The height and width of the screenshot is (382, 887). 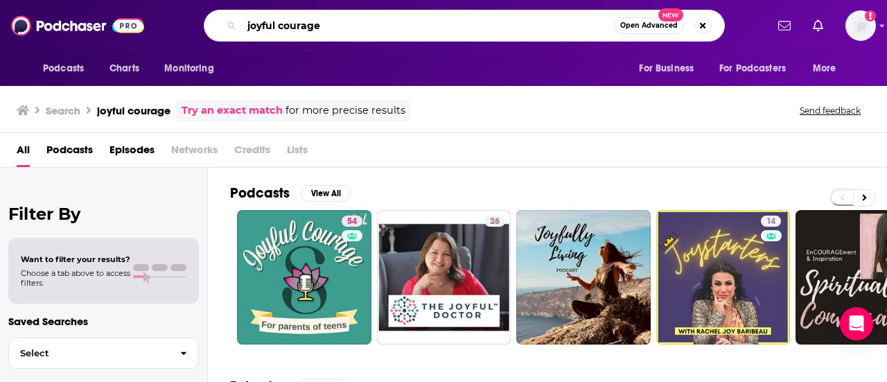 What do you see at coordinates (857, 324) in the screenshot?
I see `div: Open Intercom Messenger` at bounding box center [857, 324].